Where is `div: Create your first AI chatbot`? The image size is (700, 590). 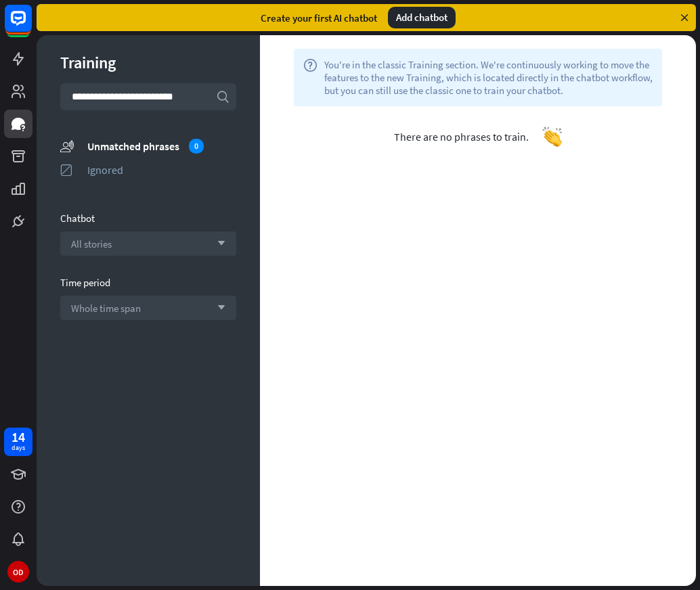 div: Create your first AI chatbot is located at coordinates (319, 18).